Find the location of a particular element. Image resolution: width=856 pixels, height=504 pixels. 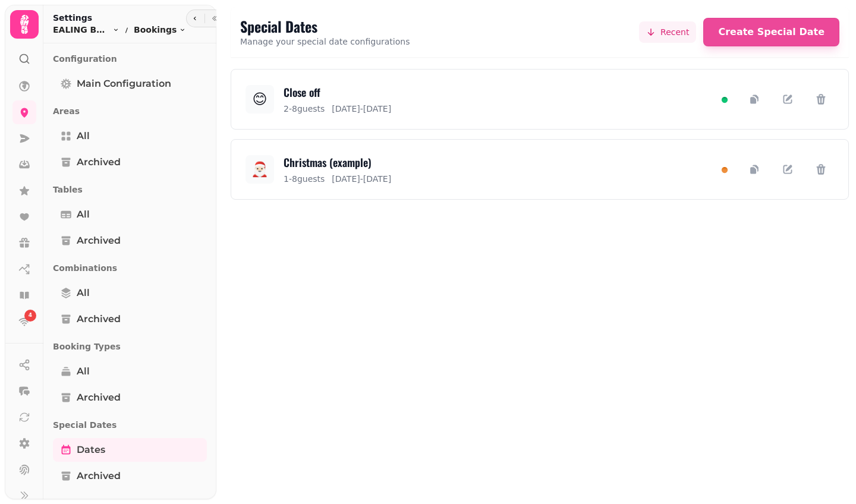

span: Create Special Date is located at coordinates (771, 32).